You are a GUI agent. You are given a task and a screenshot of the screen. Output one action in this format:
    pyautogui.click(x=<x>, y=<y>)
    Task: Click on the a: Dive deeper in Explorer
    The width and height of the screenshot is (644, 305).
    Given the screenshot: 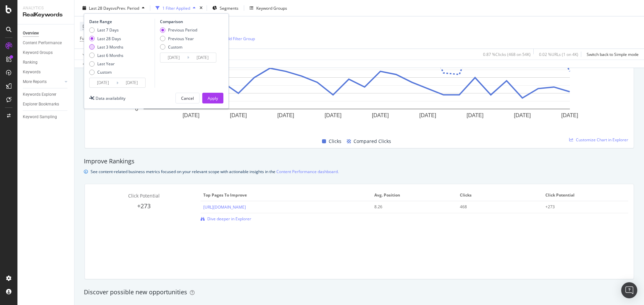 What is the action you would take?
    pyautogui.click(x=226, y=219)
    